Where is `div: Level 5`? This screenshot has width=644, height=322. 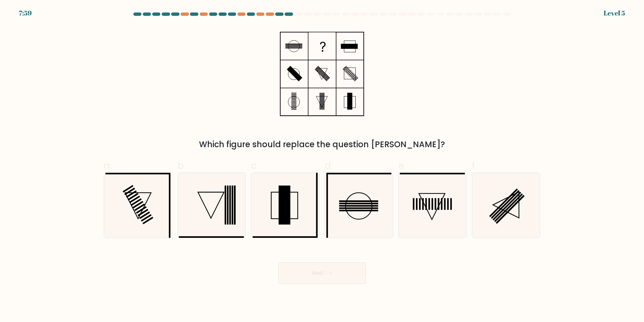
div: Level 5 is located at coordinates (614, 13).